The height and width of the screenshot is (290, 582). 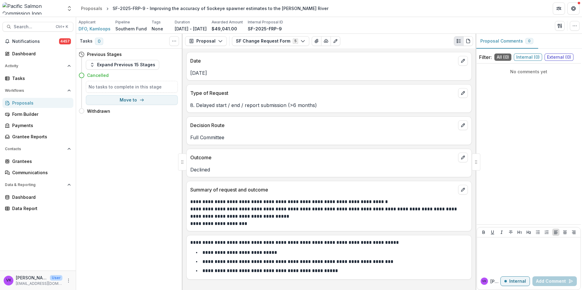 I want to click on h5: No tasks to complete in this stage, so click(x=132, y=87).